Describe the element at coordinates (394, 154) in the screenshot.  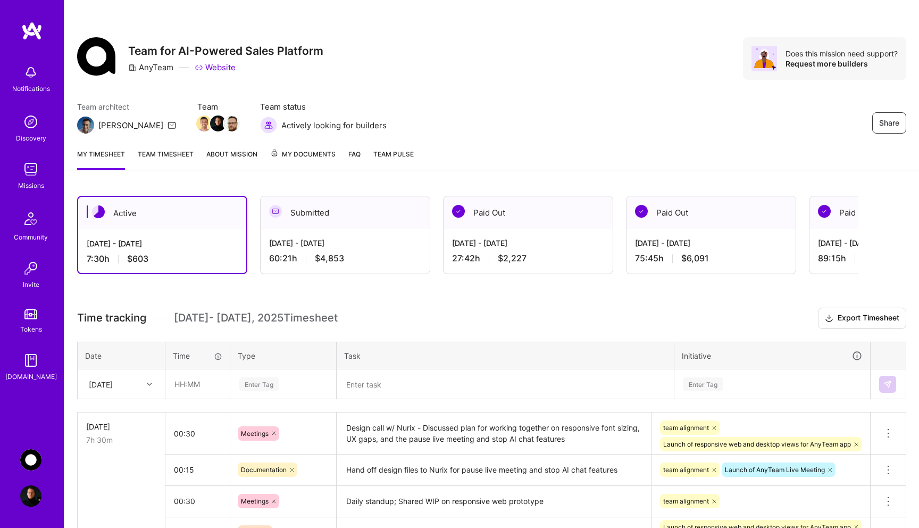
I see `span: Team Pulse` at that location.